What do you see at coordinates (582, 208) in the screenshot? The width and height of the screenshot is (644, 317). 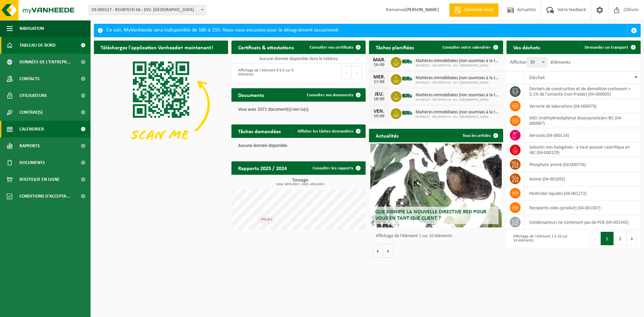 I see `td: recipients vides (produit) (04-001307)` at bounding box center [582, 208].